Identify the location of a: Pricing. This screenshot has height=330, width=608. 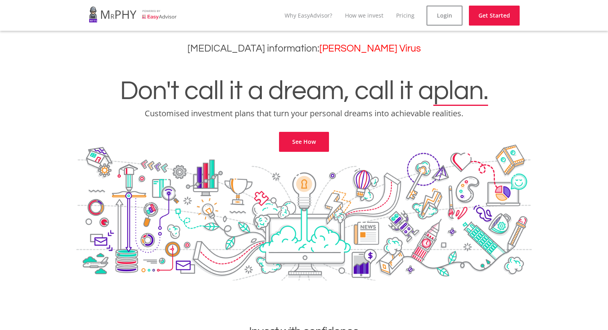
(405, 15).